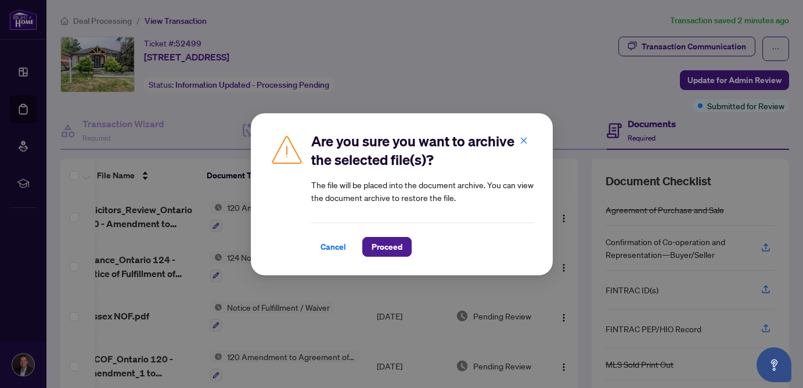 This screenshot has width=803, height=388. Describe the element at coordinates (387, 247) in the screenshot. I see `span: Proceed` at that location.